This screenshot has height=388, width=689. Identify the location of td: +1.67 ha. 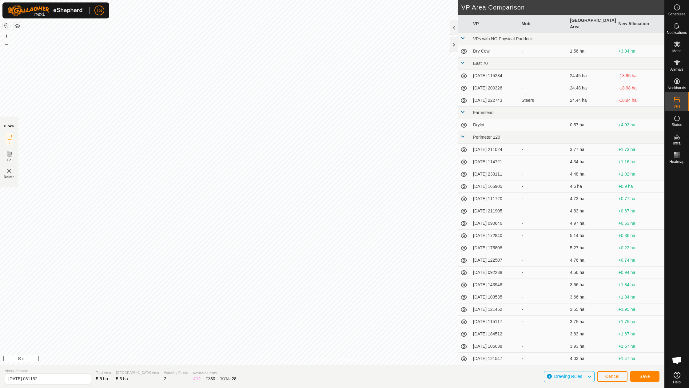
(641, 334).